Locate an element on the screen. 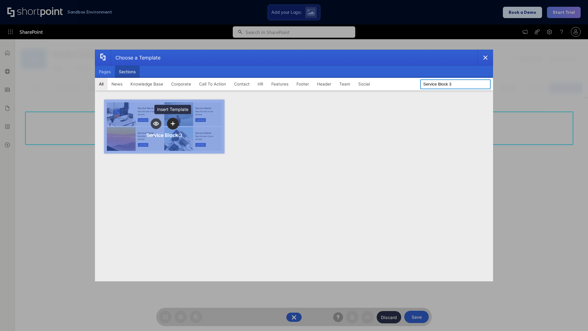 The width and height of the screenshot is (588, 331). button: Features is located at coordinates (280, 84).